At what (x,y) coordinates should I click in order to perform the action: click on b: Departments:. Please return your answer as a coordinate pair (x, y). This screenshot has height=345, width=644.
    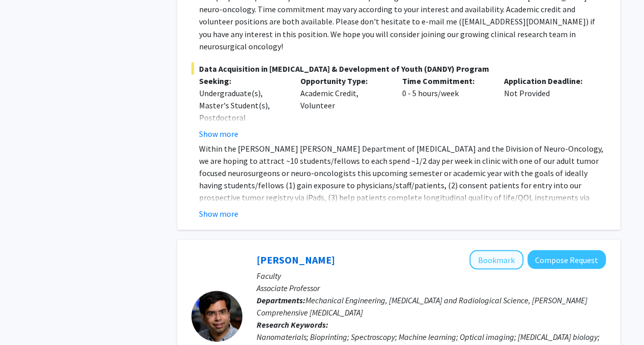
    Looking at the image, I should click on (281, 299).